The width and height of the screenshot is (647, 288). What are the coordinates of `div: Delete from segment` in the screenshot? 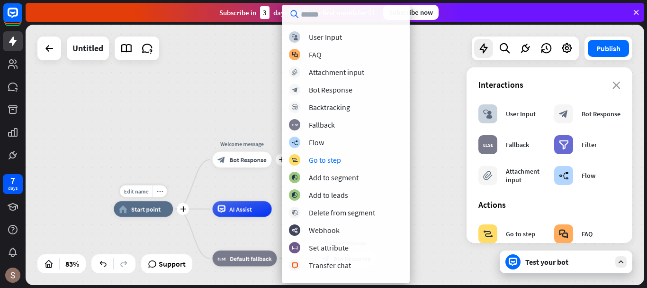 It's located at (342, 212).